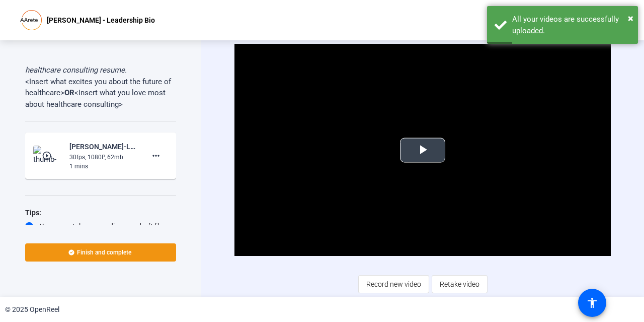 This screenshot has width=644, height=322. I want to click on button: Play Video, so click(423, 150).